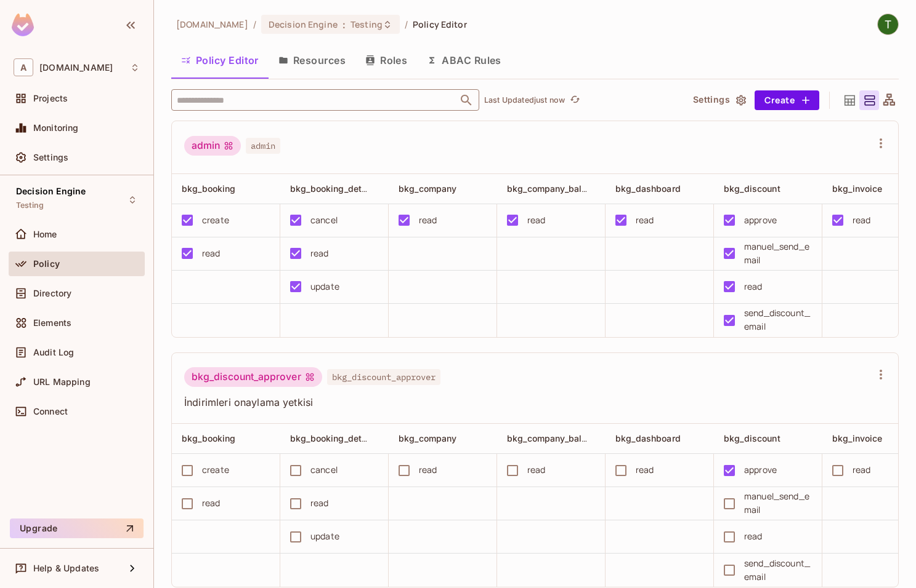 The image size is (916, 588). I want to click on span: Connect, so click(50, 412).